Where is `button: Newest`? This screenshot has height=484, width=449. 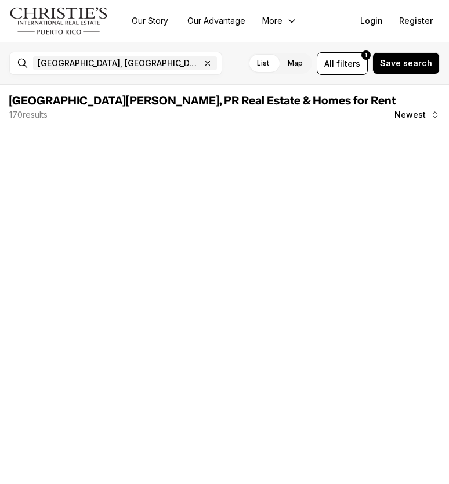
button: Newest is located at coordinates (418, 115).